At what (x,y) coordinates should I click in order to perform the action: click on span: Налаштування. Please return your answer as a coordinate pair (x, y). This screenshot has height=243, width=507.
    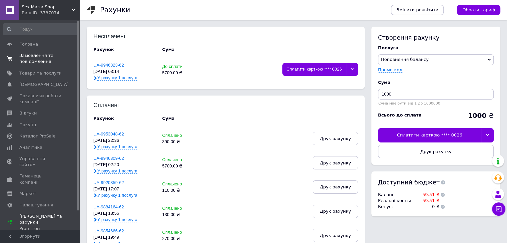
    Looking at the image, I should click on (36, 205).